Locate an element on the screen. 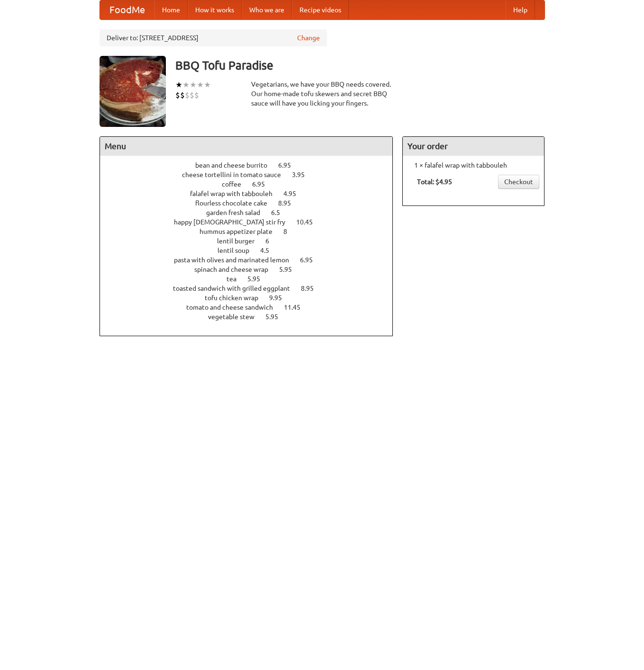 The image size is (644, 670). a: flourless chocolate cake 8.95 is located at coordinates (252, 203).